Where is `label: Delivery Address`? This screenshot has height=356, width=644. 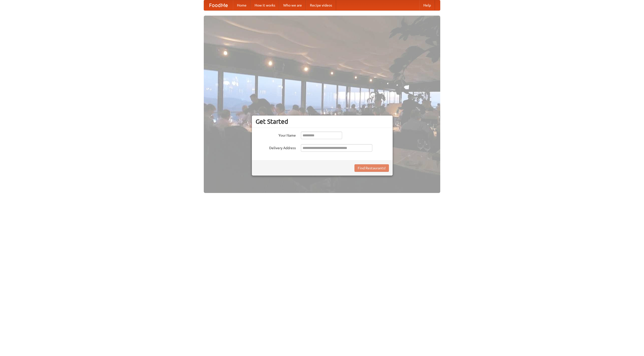 label: Delivery Address is located at coordinates (276, 147).